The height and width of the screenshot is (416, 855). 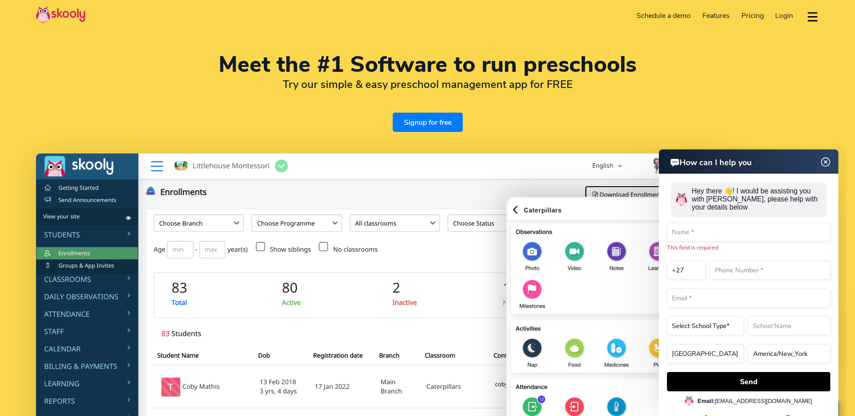 What do you see at coordinates (427, 84) in the screenshot?
I see `h2: Try our simple & easy preschool management app for FREE` at bounding box center [427, 84].